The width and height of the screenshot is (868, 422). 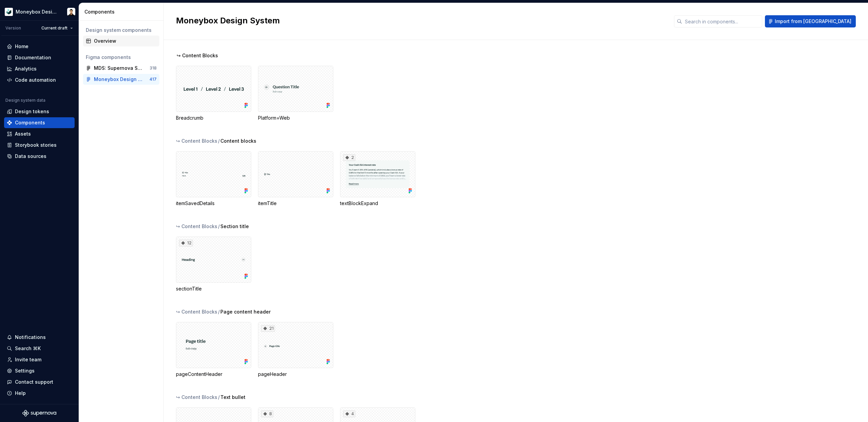 What do you see at coordinates (35, 145) in the screenshot?
I see `div: Storybook stories` at bounding box center [35, 145].